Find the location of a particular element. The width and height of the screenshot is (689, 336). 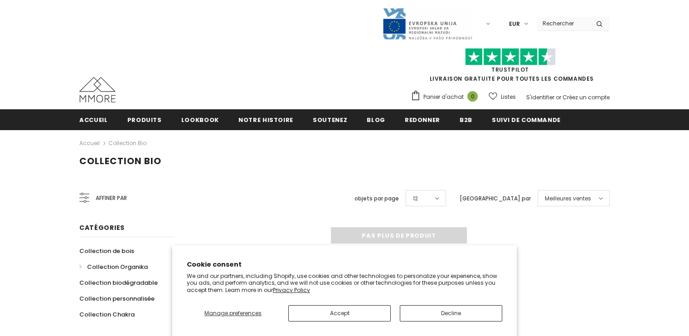

button: Accept is located at coordinates (339, 313).